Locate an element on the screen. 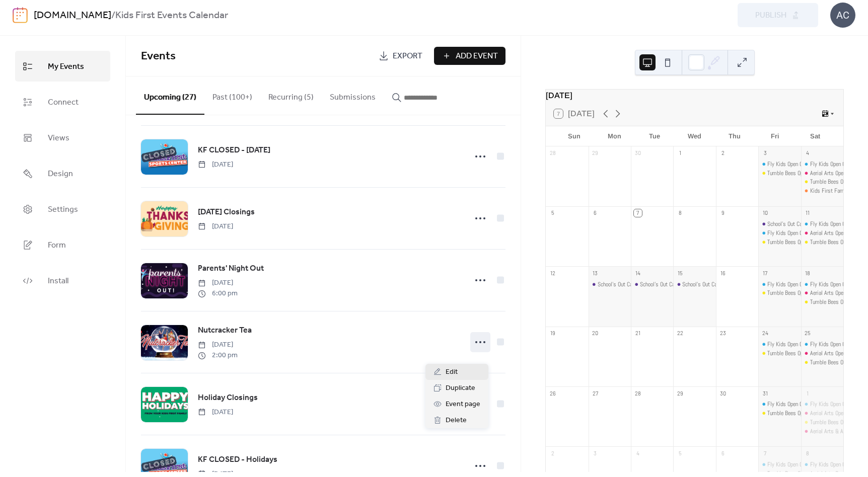 This screenshot has height=477, width=868. div: 14 is located at coordinates (638, 273).